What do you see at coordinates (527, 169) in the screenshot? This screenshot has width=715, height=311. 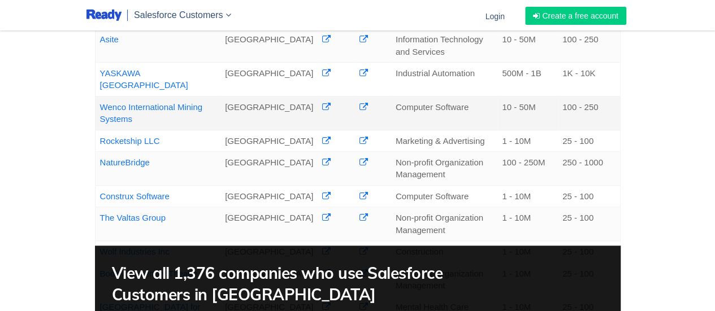 I see `td: 100 - 250M` at bounding box center [527, 169].